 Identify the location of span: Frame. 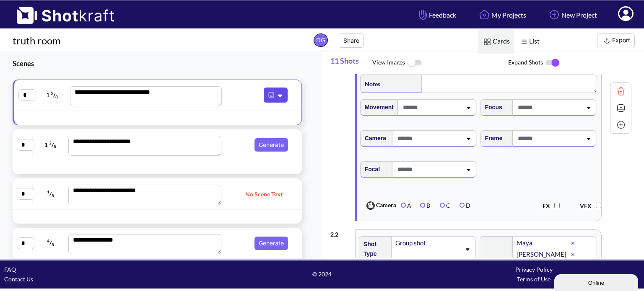
(492, 138).